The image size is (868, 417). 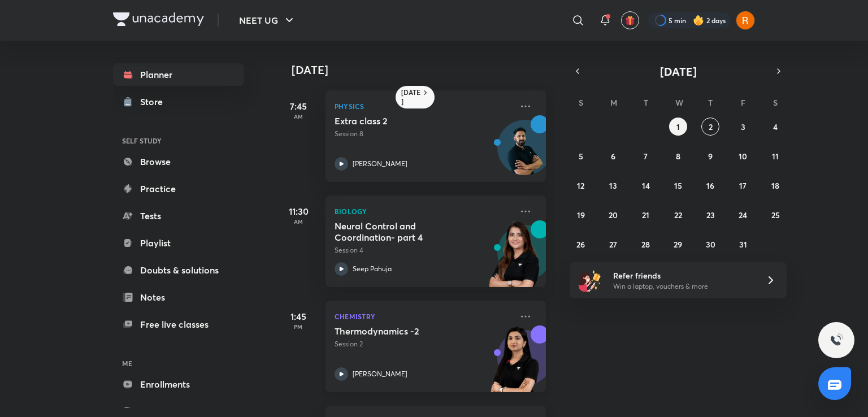 What do you see at coordinates (613, 215) in the screenshot?
I see `abbr: October 20, 2025` at bounding box center [613, 215].